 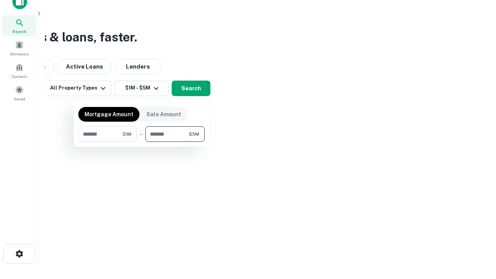 What do you see at coordinates (477, 236) in the screenshot?
I see `div: Chat Widget` at bounding box center [477, 236].